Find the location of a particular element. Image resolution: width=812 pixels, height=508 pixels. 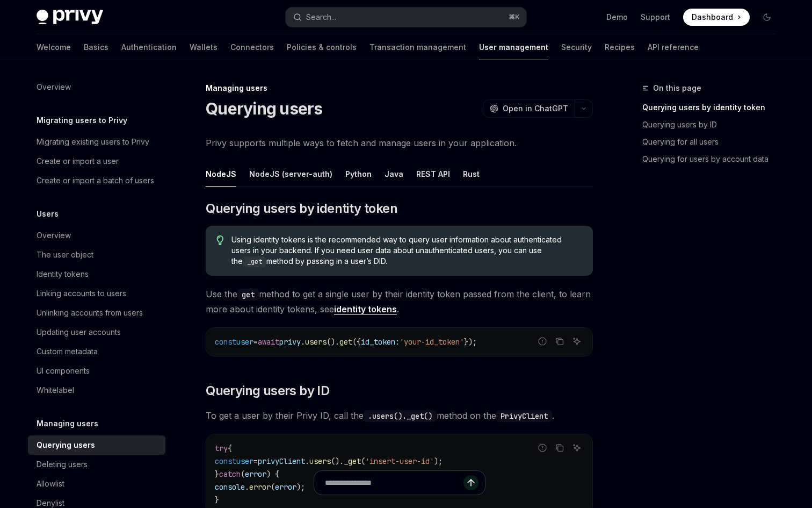

a: Querying for users by account data is located at coordinates (713, 159).